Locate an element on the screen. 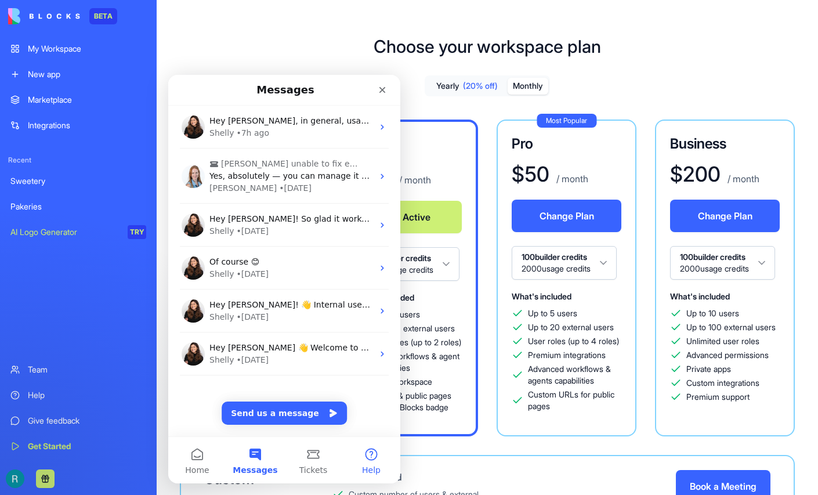  div: AI Logo Generator is located at coordinates (65, 232).